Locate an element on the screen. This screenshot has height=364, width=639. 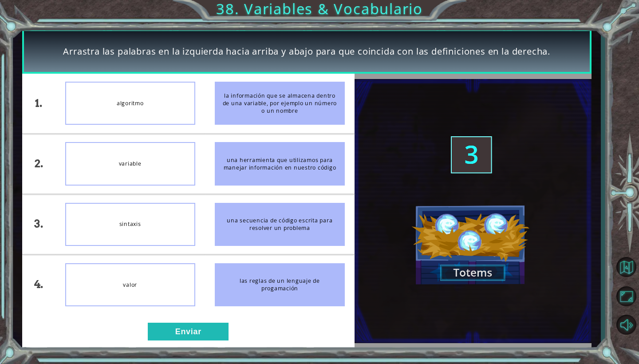
div: algoritmo is located at coordinates (130, 103).